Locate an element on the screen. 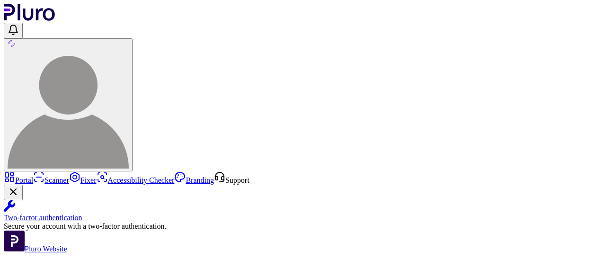 This screenshot has width=606, height=277. aside: Sidebar menu is located at coordinates (303, 212).